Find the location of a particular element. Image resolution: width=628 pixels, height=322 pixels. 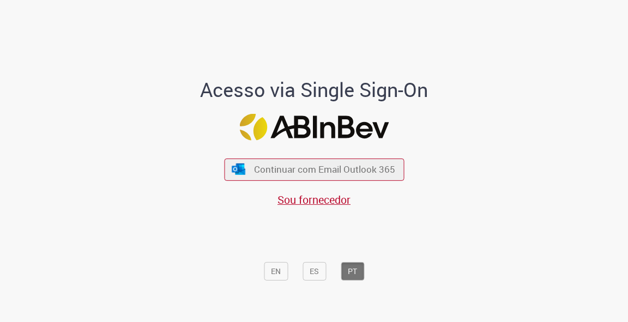

button: EN is located at coordinates (276, 271).